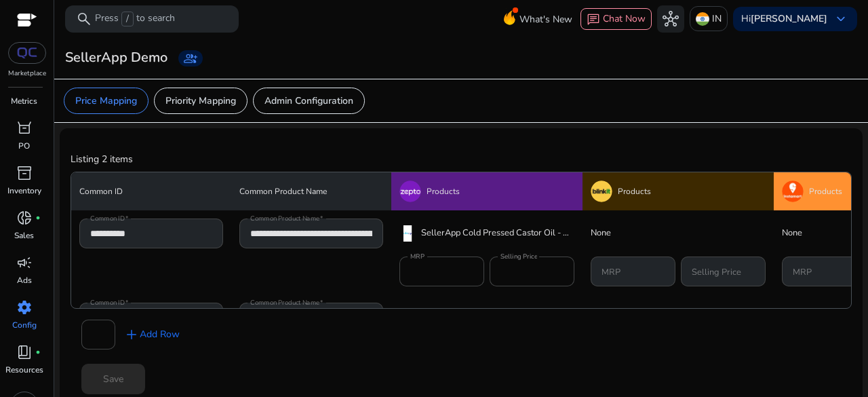  I want to click on p: IN, so click(717, 18).